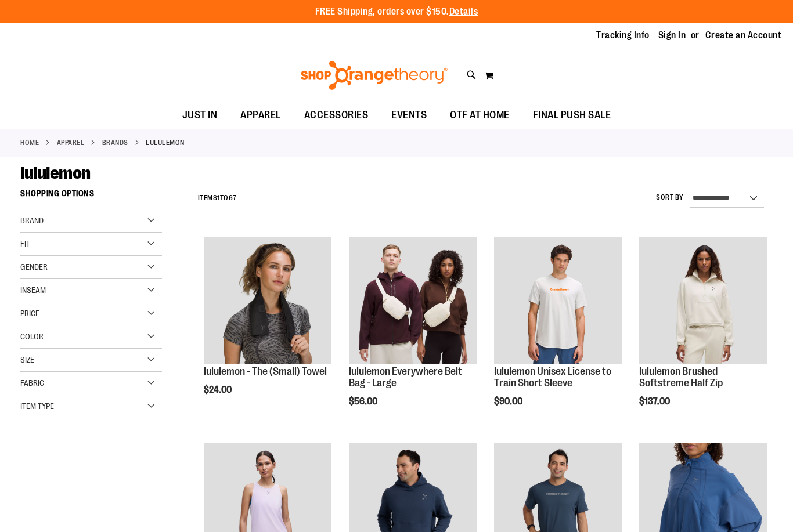 This screenshot has height=532, width=793. I want to click on img: lululemon Brushed Softstreme Half Zip, so click(703, 300).